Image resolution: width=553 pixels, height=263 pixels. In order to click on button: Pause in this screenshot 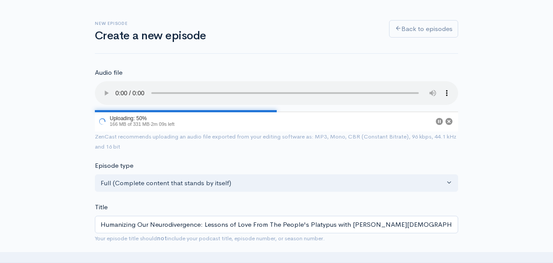, I will do `click(440, 122)`.